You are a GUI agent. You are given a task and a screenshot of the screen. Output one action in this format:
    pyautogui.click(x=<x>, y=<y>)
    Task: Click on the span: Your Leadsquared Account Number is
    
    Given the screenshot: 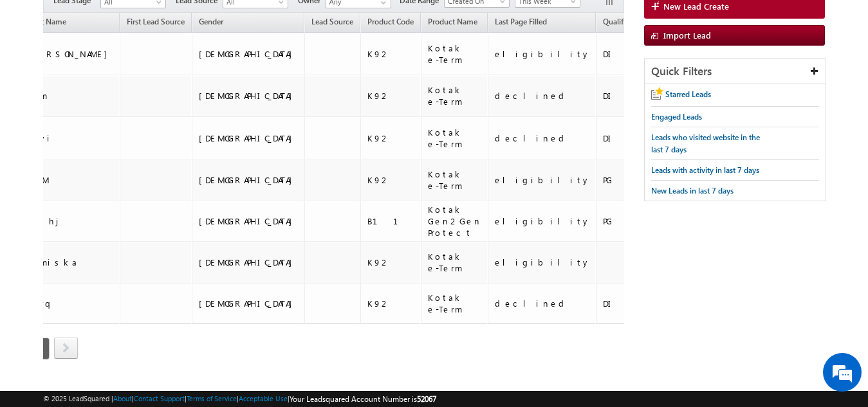 What is the action you would take?
    pyautogui.click(x=363, y=399)
    